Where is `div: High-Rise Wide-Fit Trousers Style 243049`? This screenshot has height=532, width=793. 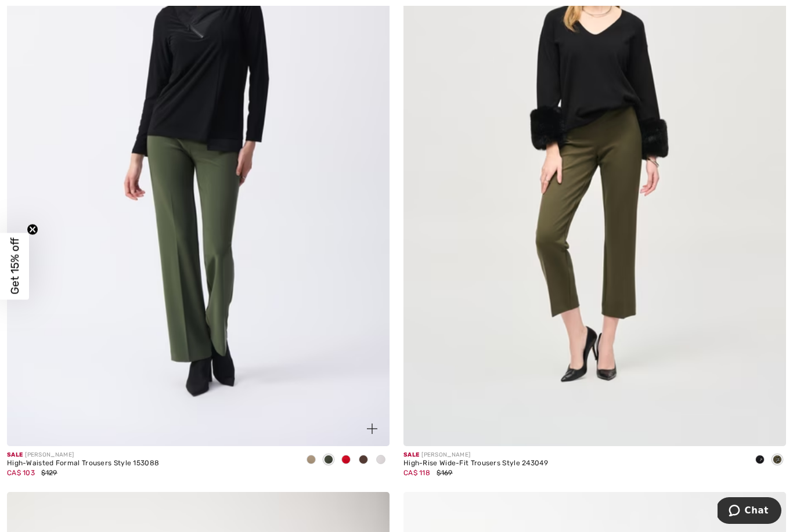
div: High-Rise Wide-Fit Trousers Style 243049 is located at coordinates (476, 463).